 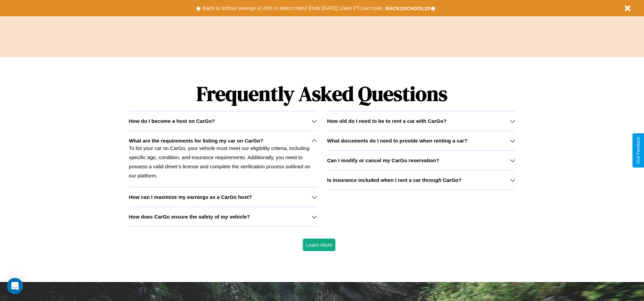 I want to click on h3: Is insurance included when I rent a car through CarGo?, so click(x=395, y=180).